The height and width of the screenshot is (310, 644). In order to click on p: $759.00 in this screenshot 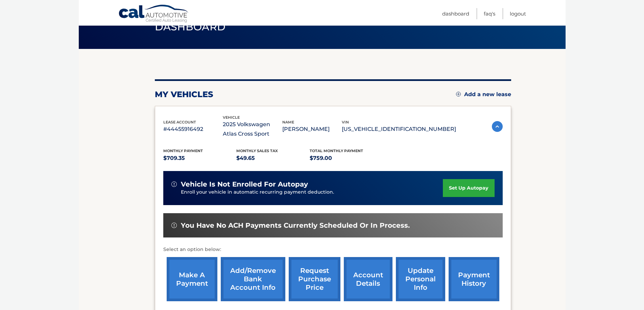, I will do `click(346, 158)`.